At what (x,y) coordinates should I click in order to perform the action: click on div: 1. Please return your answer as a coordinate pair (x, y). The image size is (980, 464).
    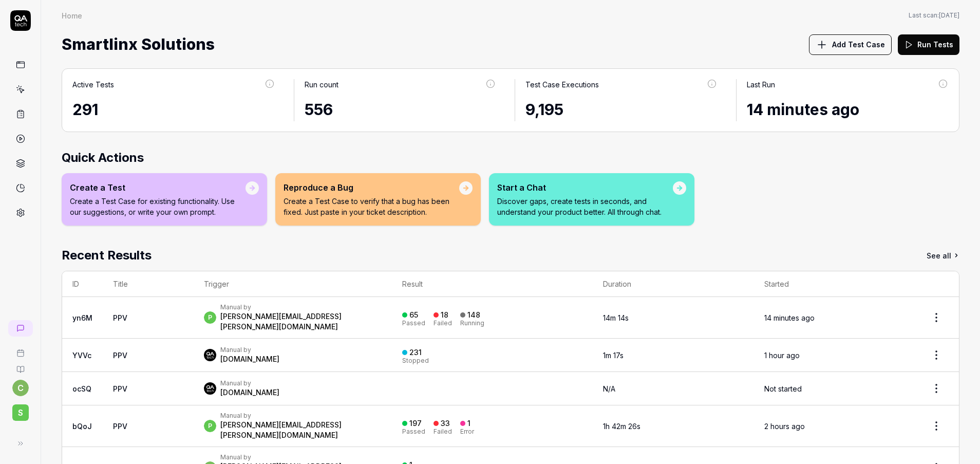
    Looking at the image, I should click on (469, 423).